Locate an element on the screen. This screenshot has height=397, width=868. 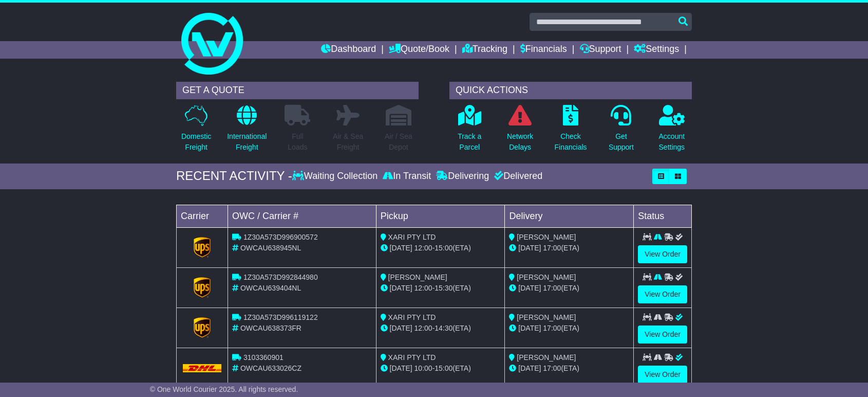
a: NetworkDelays is located at coordinates (520, 131).